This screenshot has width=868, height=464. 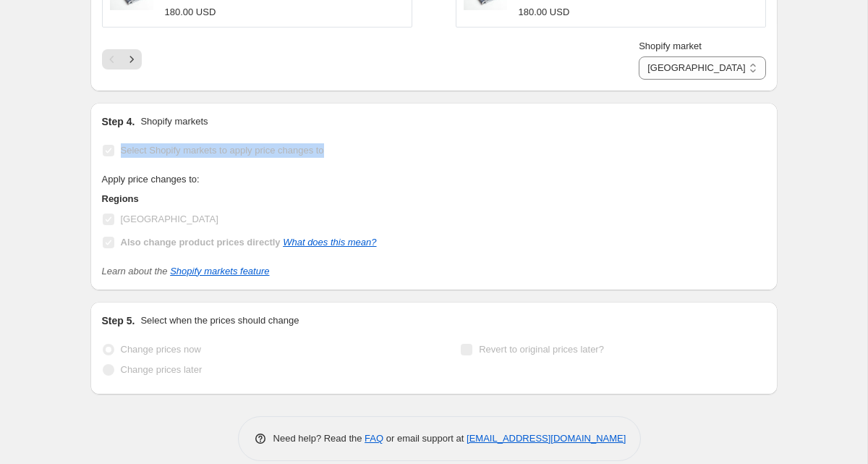 What do you see at coordinates (118, 321) in the screenshot?
I see `h2: Step 5.` at bounding box center [118, 321].